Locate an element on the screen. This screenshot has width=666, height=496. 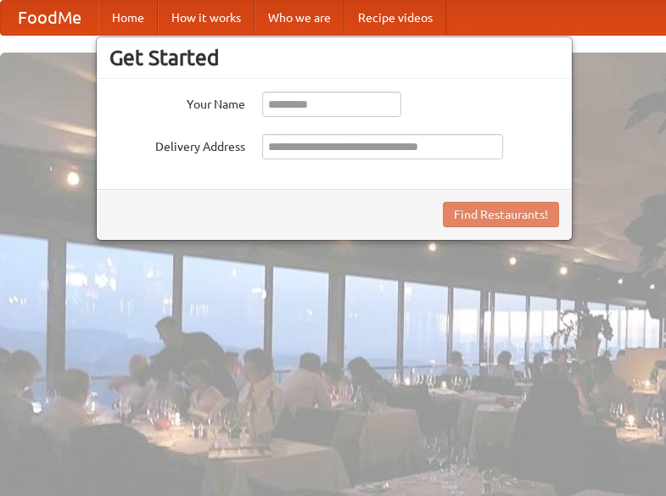
a: Who we are is located at coordinates (299, 18).